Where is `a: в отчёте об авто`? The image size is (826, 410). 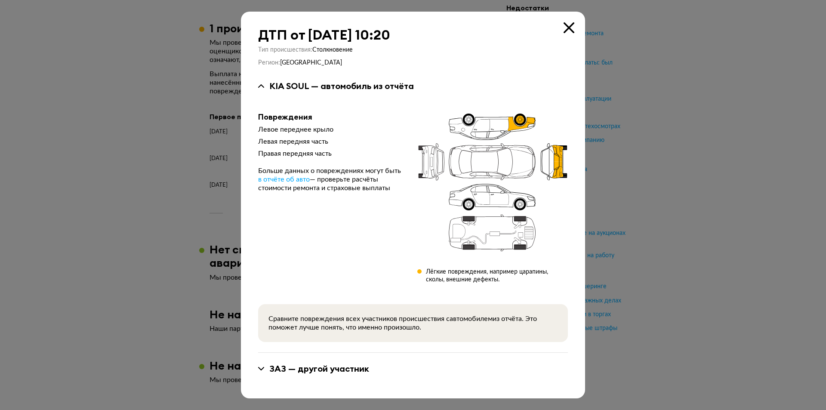
a: в отчёте об авто is located at coordinates (284, 179).